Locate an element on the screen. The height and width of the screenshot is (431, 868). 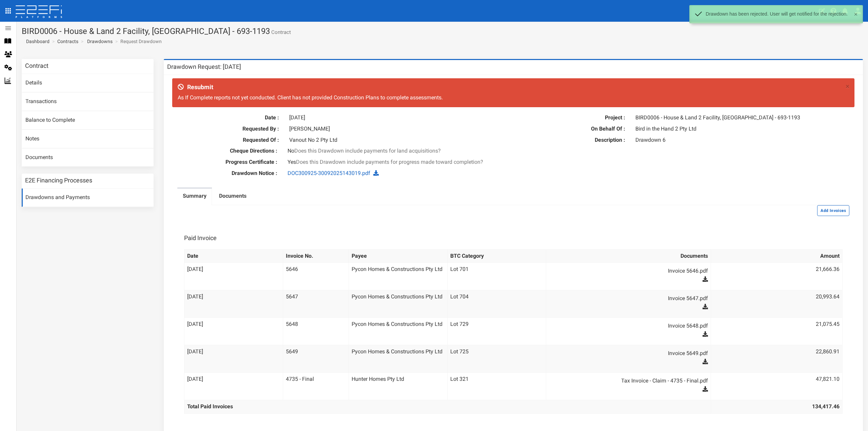
label: Summary is located at coordinates (195, 196).